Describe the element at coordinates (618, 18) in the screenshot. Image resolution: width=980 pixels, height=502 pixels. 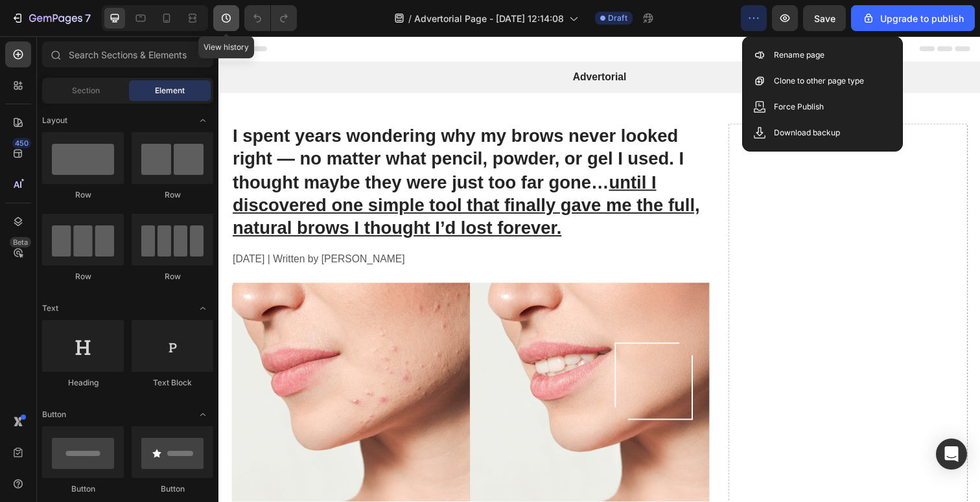
I see `span: Draft` at that location.